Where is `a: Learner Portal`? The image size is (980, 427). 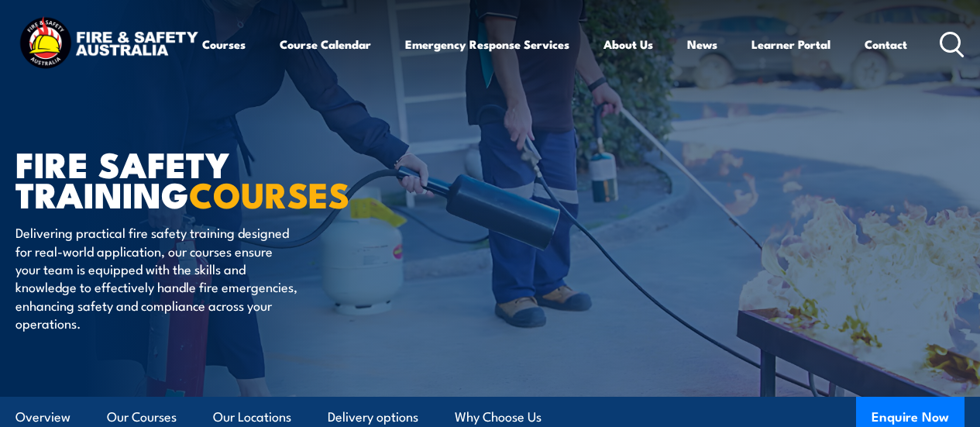 a: Learner Portal is located at coordinates (791, 44).